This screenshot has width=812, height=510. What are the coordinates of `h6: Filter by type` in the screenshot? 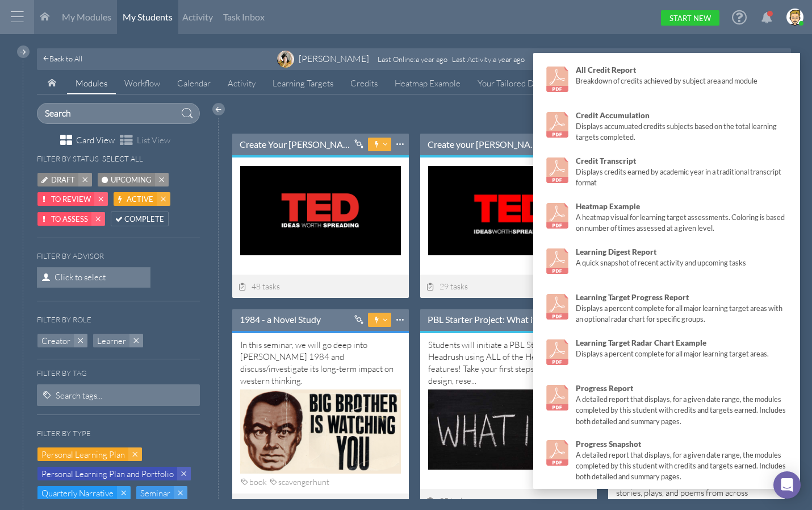 It's located at (64, 433).